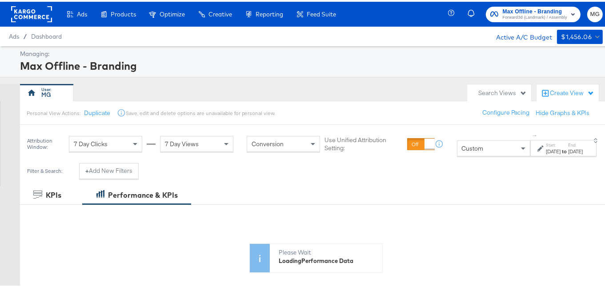 This screenshot has height=287, width=605. I want to click on button: Max Offline - BrandingForward3d (Landmark) / Assembly, so click(533, 12).